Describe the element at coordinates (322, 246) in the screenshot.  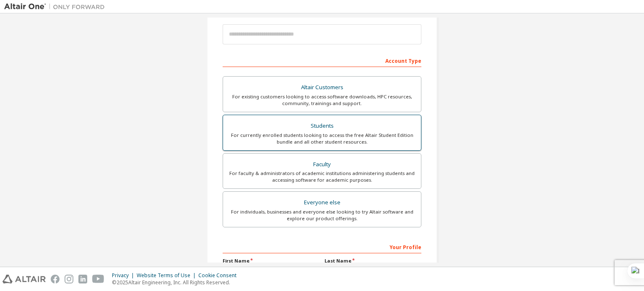
I see `div: Your Profile` at that location.